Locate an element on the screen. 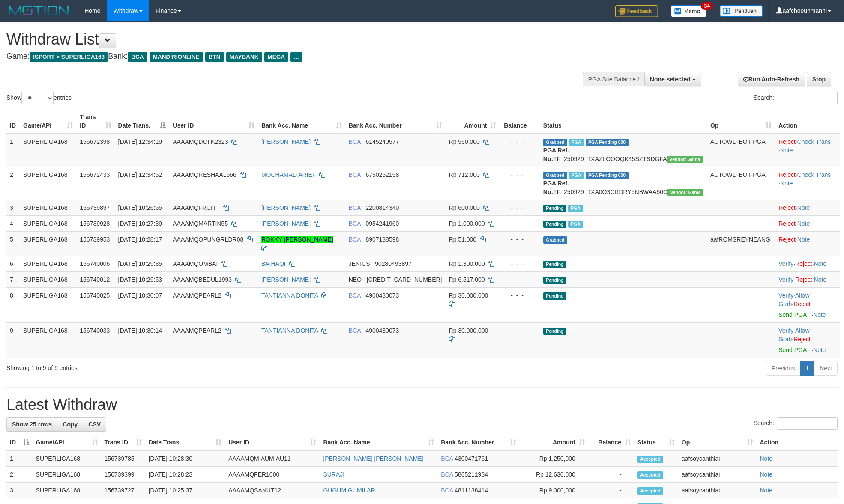  div: PGA Site Balance / is located at coordinates (614, 79).